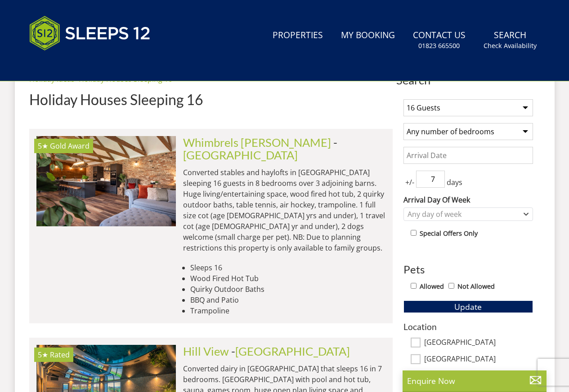  I want to click on a: SearchCheck Availability, so click(510, 40).